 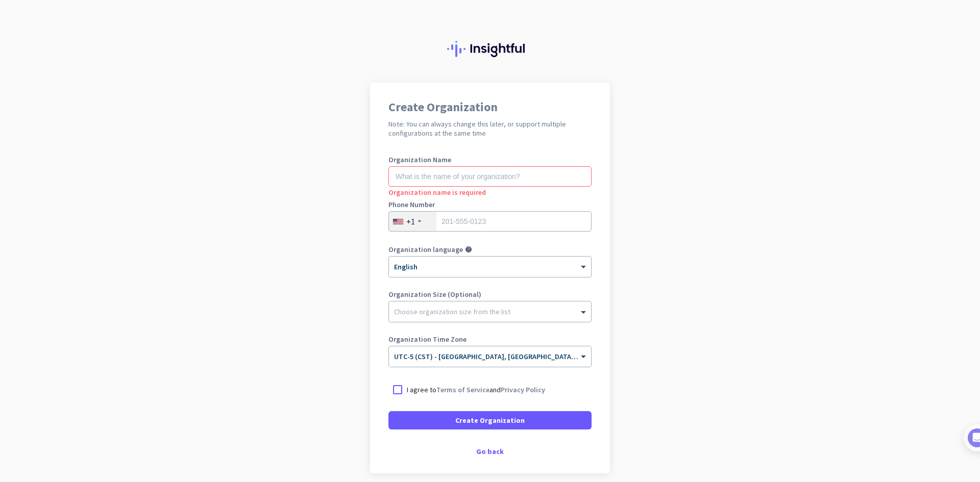 What do you see at coordinates (490, 107) in the screenshot?
I see `h1: Create Organization` at bounding box center [490, 107].